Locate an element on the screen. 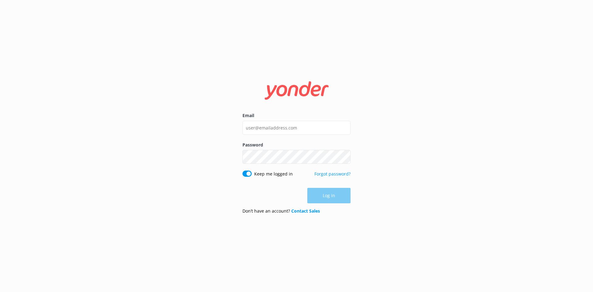  a: Forgot password? is located at coordinates (332, 174).